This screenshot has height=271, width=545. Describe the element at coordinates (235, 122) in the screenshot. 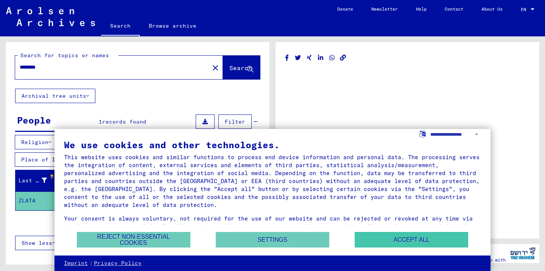

I see `button: Filter` at that location.